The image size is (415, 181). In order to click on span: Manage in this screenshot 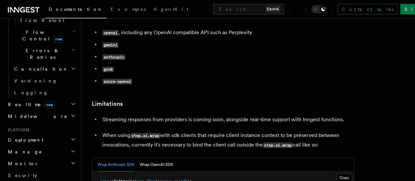, I will do `click(24, 151)`.